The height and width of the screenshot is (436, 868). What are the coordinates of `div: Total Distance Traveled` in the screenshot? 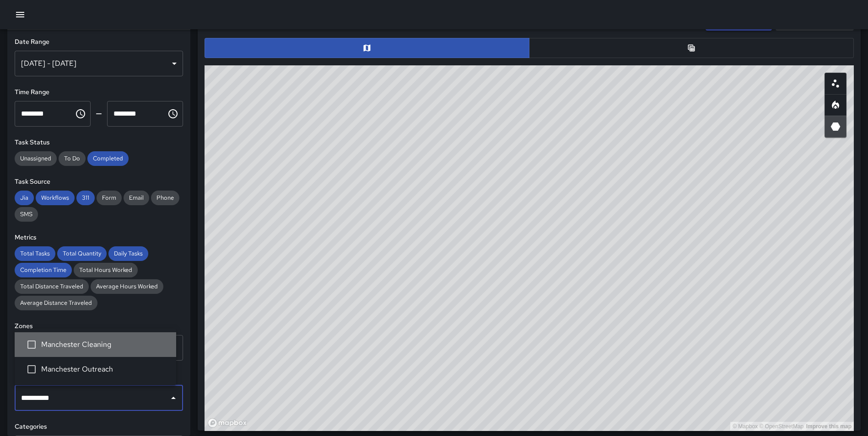 It's located at (52, 286).